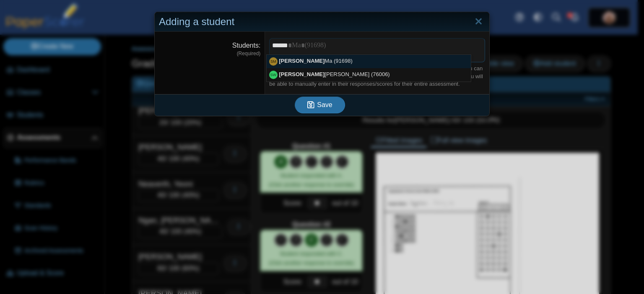 This screenshot has height=294, width=644. What do you see at coordinates (273, 75) in the screenshot?
I see `span: Sophie Webb` at bounding box center [273, 75].